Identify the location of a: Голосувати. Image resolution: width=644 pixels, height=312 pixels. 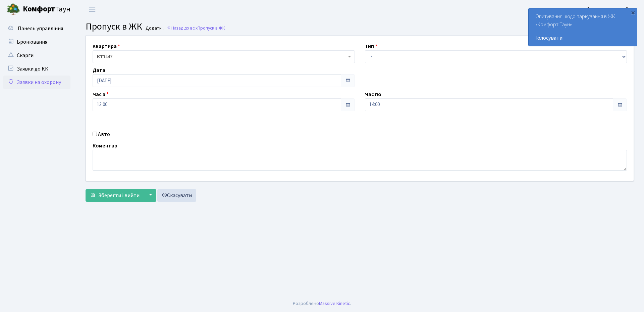
(583, 38).